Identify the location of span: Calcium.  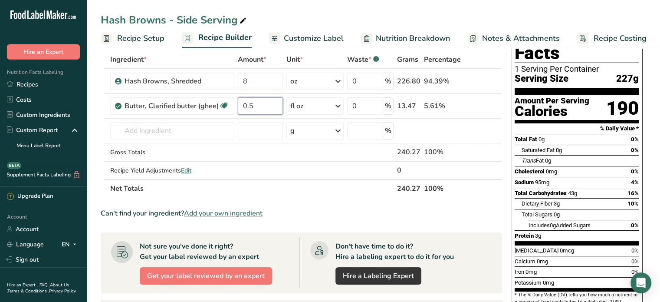
(525, 261).